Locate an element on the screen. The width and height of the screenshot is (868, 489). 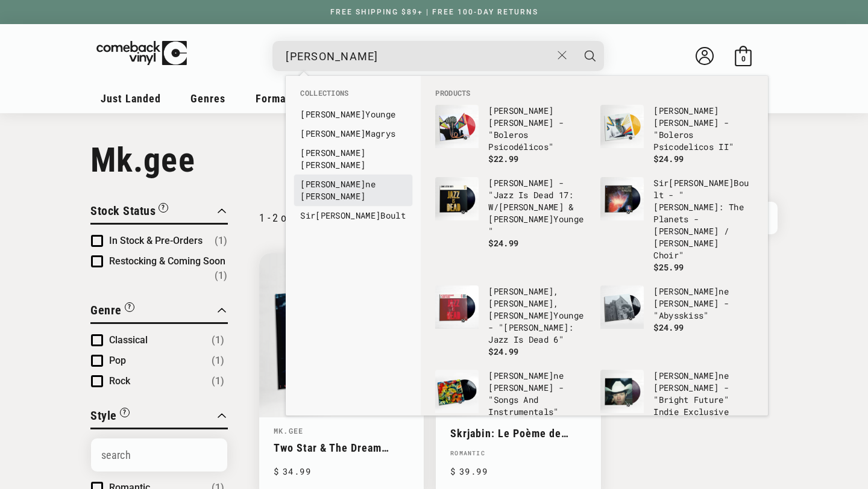
img: Adrianne Lenker - "Songs And Instrumentals" is located at coordinates (456, 391).